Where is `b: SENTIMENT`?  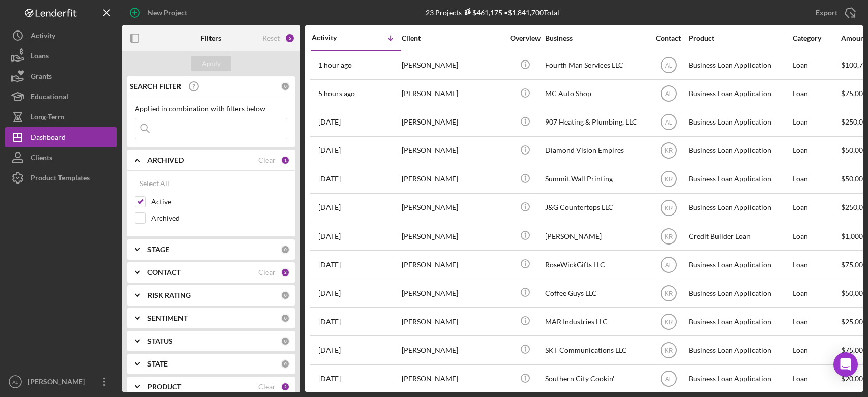 b: SENTIMENT is located at coordinates (167, 318).